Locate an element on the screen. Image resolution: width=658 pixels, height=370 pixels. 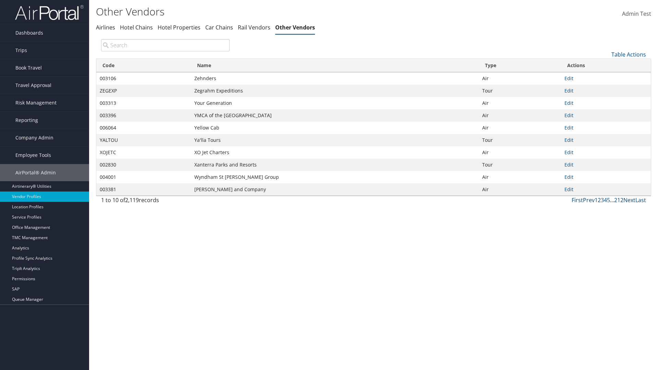
div: 1 to 10 of records is located at coordinates (165, 202).